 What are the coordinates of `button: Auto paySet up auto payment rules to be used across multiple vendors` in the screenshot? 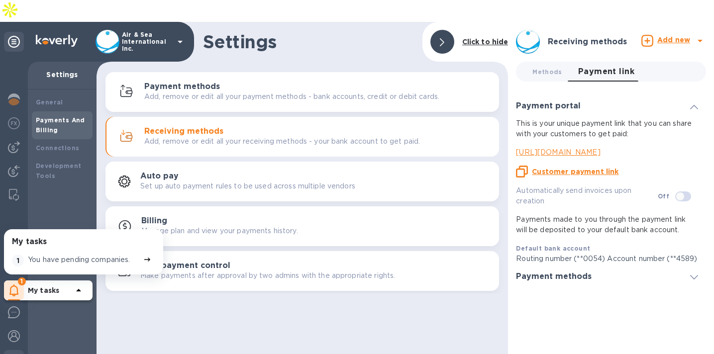 It's located at (302, 182).